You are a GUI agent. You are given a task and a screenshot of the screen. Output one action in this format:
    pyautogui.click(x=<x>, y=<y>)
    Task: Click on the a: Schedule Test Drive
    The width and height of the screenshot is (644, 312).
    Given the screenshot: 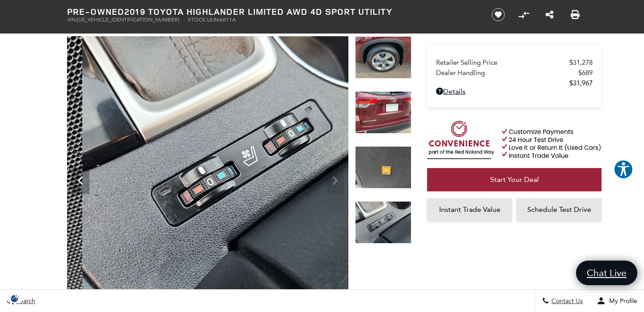 What is the action you would take?
    pyautogui.click(x=559, y=210)
    